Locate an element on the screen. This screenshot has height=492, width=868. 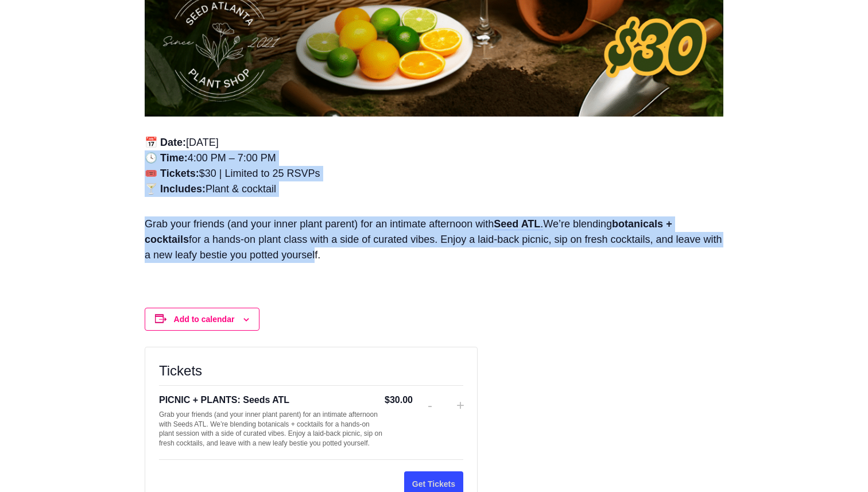
strong: 🎟️ Tickets: is located at coordinates (172, 173).